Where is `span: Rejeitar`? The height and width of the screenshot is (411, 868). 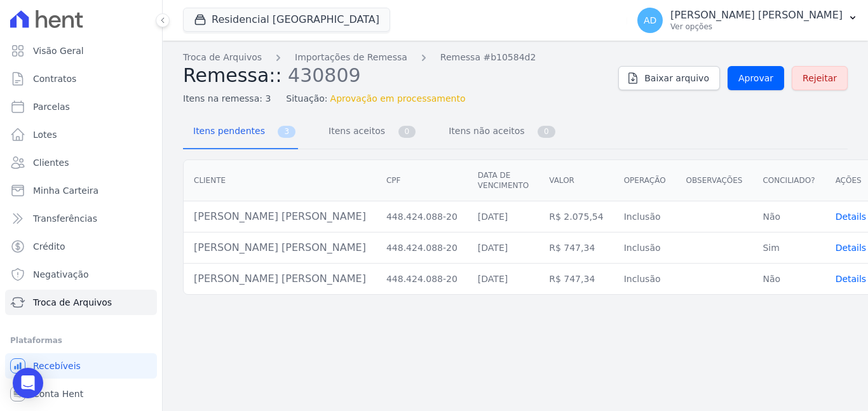 span: Rejeitar is located at coordinates (820, 78).